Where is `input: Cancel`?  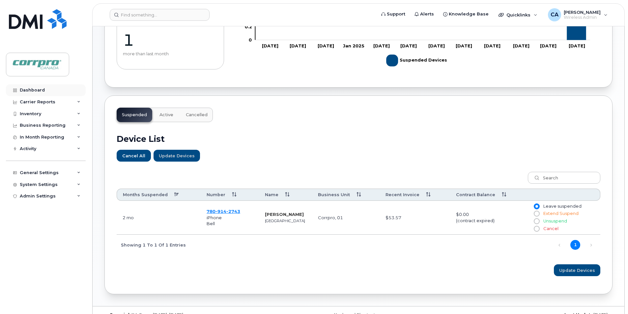 input: Cancel is located at coordinates (536, 229).